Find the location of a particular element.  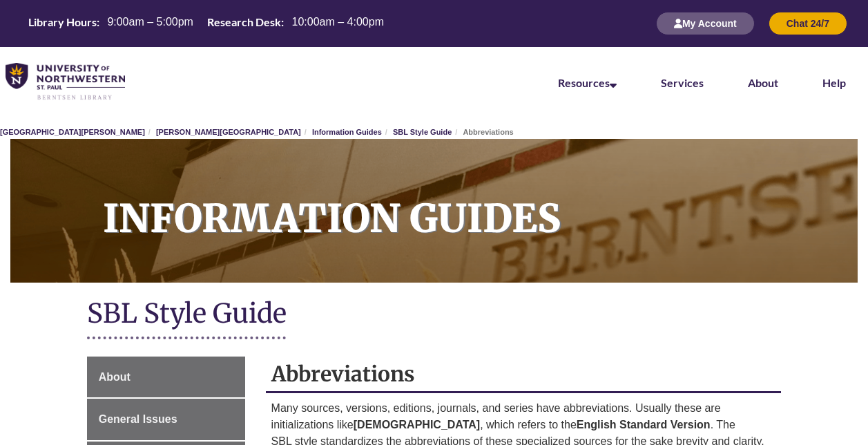

h1: SBL Style Guide is located at coordinates (435, 314).